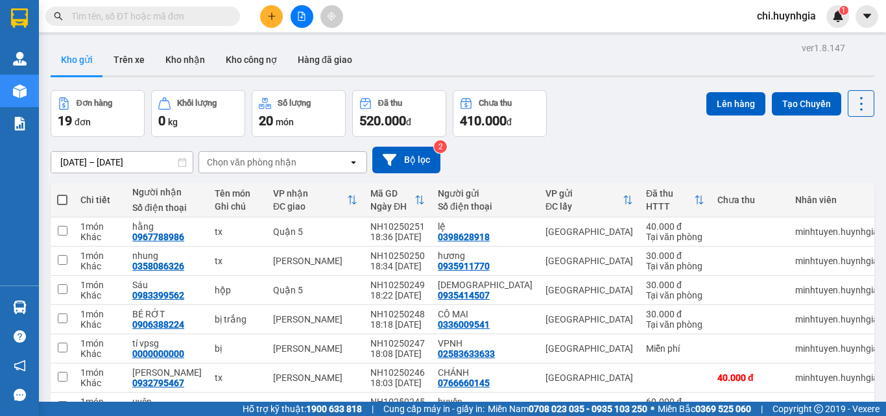  Describe the element at coordinates (198, 114) in the screenshot. I see `button: Khối lượng0kg` at that location.